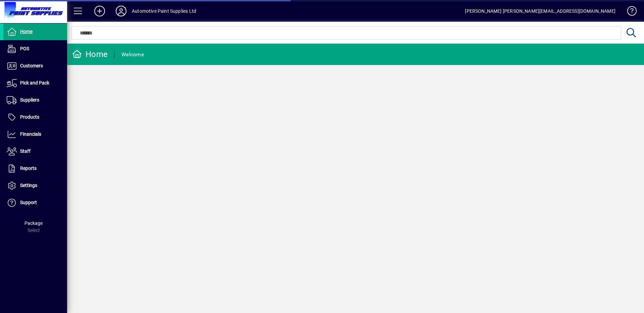 The image size is (644, 313). Describe the element at coordinates (132, 55) in the screenshot. I see `div: Welcome` at that location.